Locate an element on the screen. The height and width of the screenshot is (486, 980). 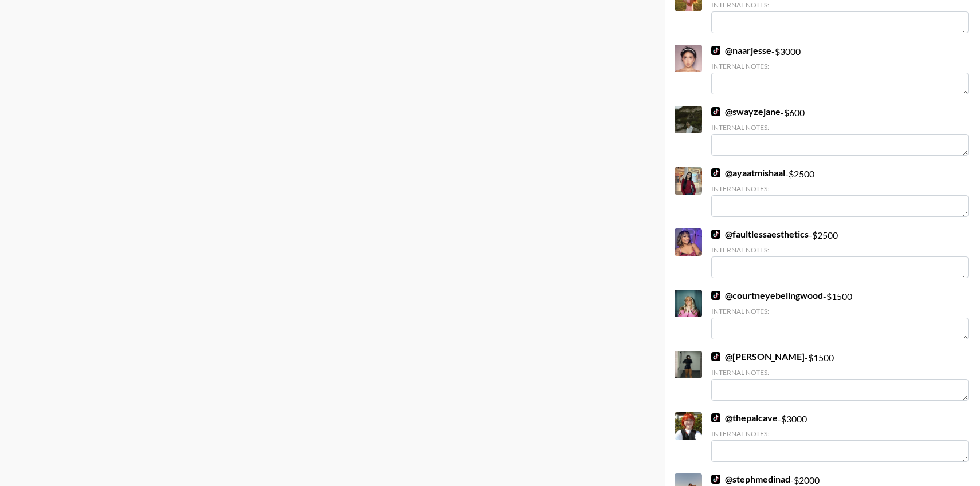
a: @ayaatmishaal is located at coordinates (747, 173).